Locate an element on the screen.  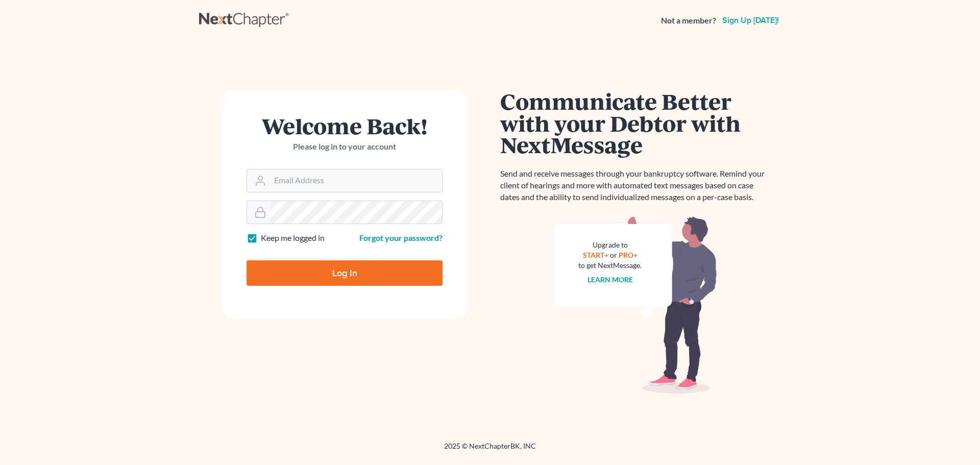
h1: Welcome Back! is located at coordinates (345, 126).